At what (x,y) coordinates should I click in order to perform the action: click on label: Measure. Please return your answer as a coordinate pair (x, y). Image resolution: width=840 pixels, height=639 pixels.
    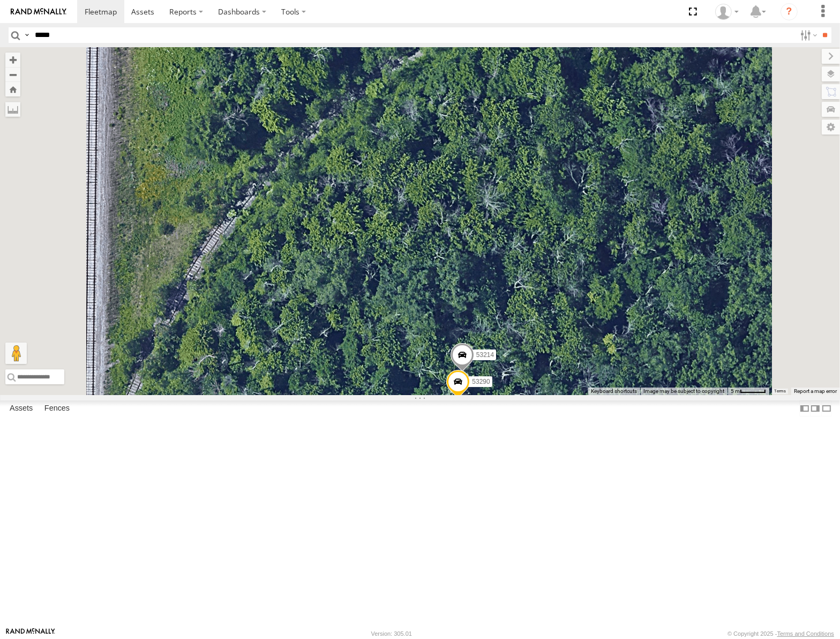
    Looking at the image, I should click on (13, 109).